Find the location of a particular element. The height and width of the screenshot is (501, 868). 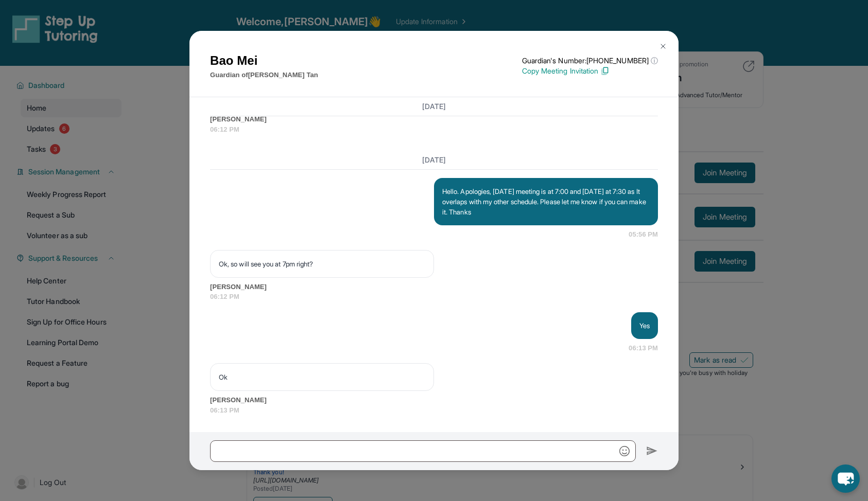

img: Close Icon is located at coordinates (663, 47).